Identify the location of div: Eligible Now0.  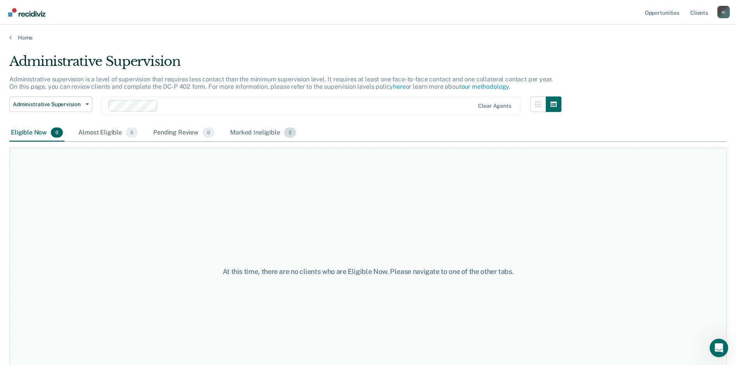
(37, 133).